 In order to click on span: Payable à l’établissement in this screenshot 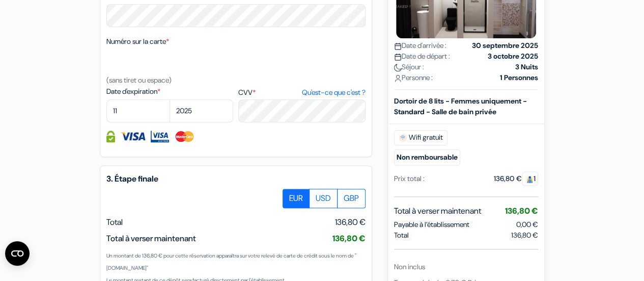, I will do `click(432, 224)`.